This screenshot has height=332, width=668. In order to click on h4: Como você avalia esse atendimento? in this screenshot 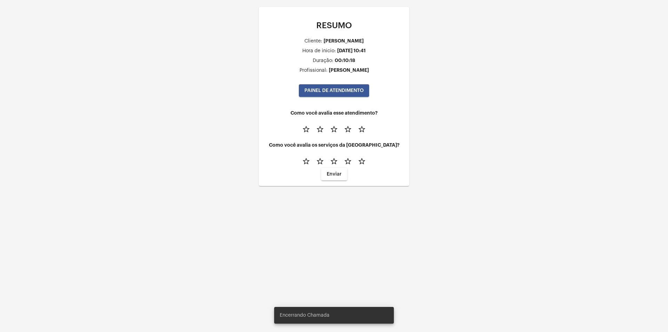, I will do `click(334, 113)`.